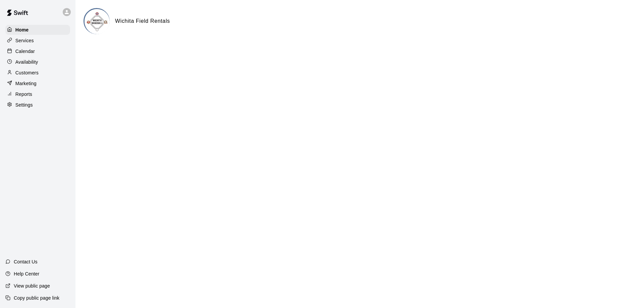 This screenshot has height=308, width=644. Describe the element at coordinates (38, 72) in the screenshot. I see `a: Customers` at that location.